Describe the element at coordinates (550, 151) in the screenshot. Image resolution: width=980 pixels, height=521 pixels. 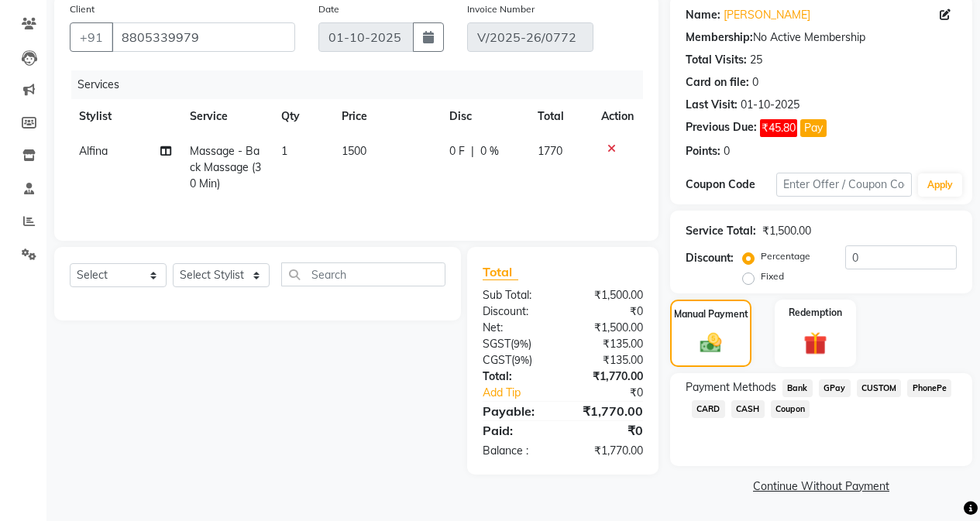
I see `span: 1770` at that location.